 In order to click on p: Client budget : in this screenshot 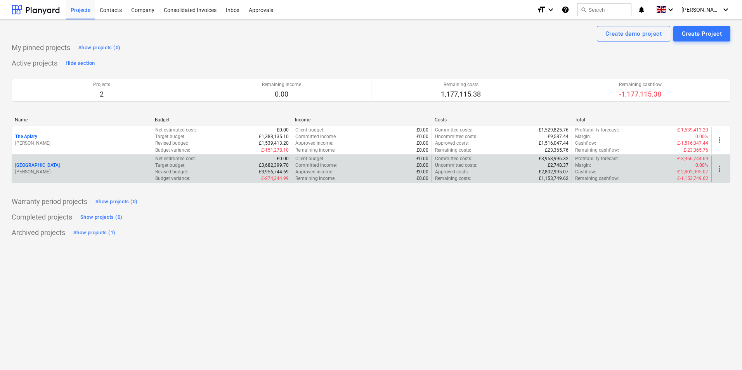, I will do `click(310, 159)`.